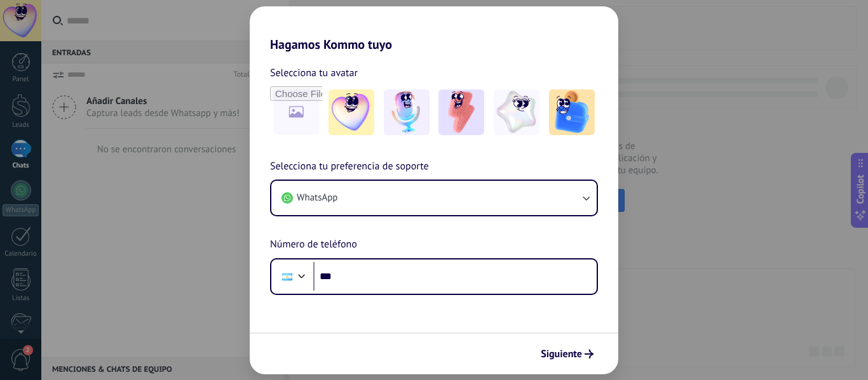 The width and height of the screenshot is (868, 380). Describe the element at coordinates (406, 113) in the screenshot. I see `img: -2.jpeg` at that location.